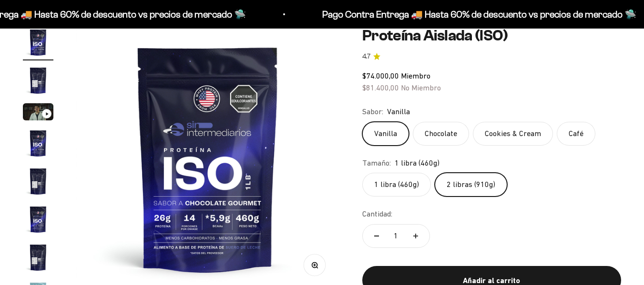 The image size is (644, 285). I want to click on span: 4.7, so click(366, 57).